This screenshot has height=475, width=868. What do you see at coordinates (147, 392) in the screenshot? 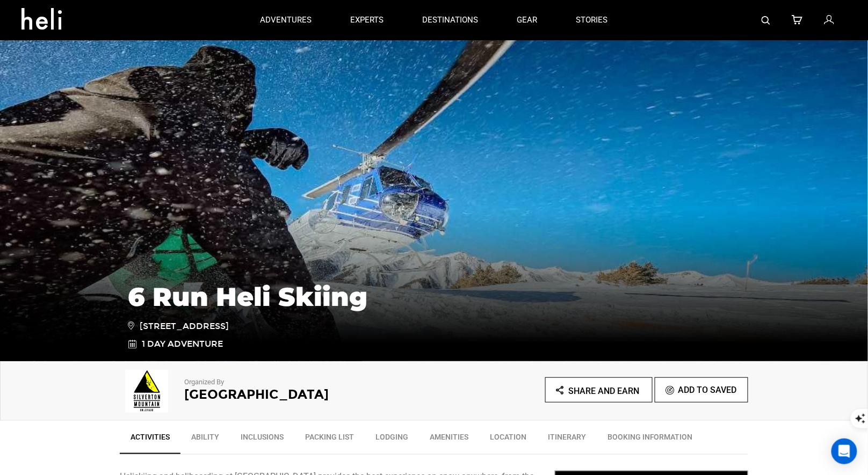
I see `img: b3bcc865aaab25ac3536b0227bee0eb5.png` at bounding box center [147, 392].